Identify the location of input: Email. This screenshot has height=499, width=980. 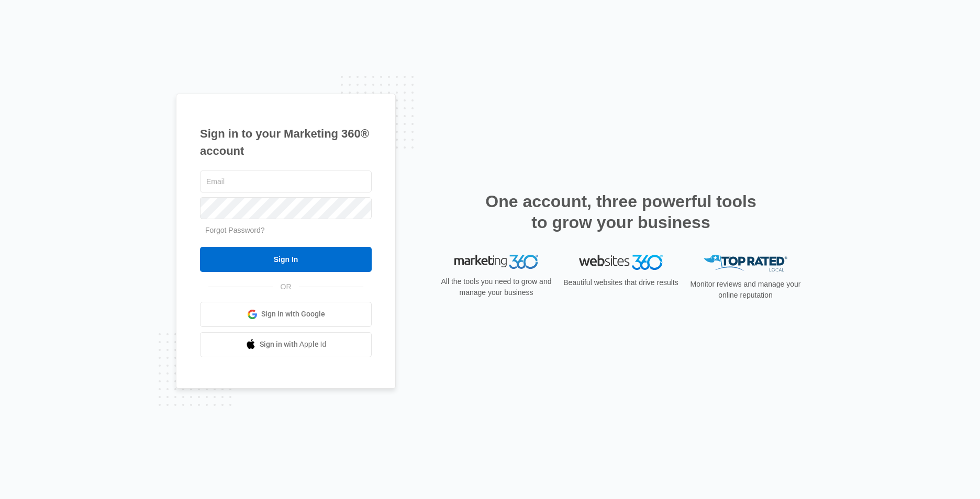
(286, 181).